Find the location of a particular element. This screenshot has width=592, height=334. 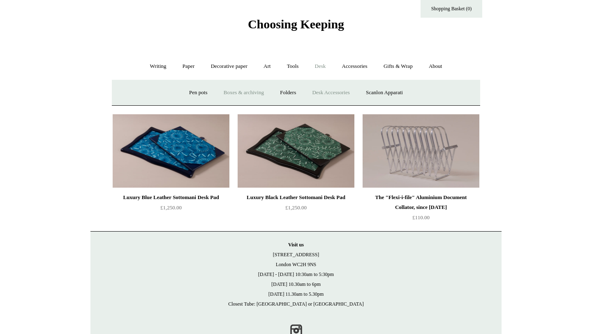

span: Choosing Keeping is located at coordinates (296, 24).